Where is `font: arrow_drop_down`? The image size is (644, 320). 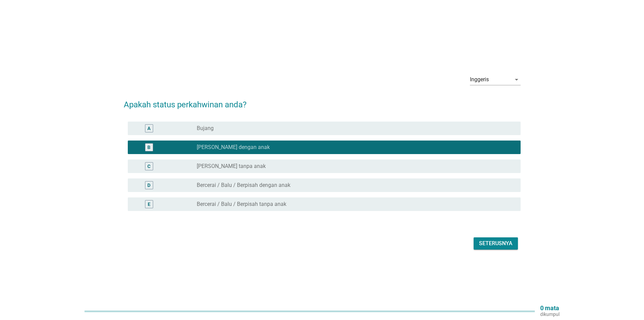 font: arrow_drop_down is located at coordinates (516, 80).